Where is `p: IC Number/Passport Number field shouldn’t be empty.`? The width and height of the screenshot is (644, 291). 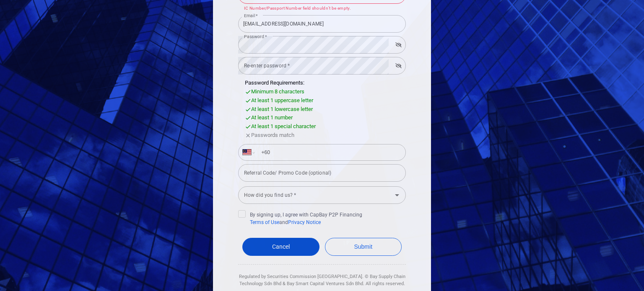 p: IC Number/Passport Number field shouldn’t be empty. is located at coordinates (322, 8).